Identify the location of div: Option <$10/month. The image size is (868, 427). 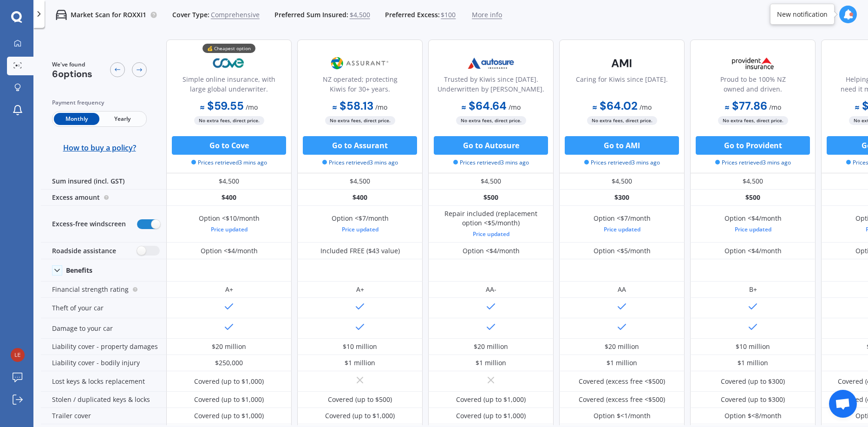
(229, 223).